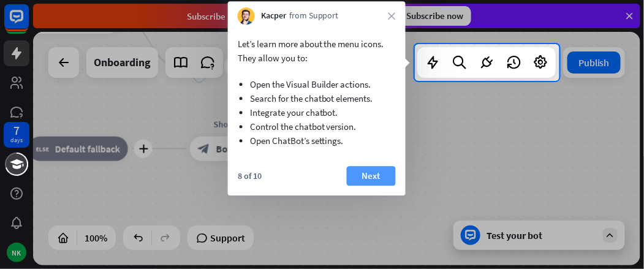 The height and width of the screenshot is (269, 644). I want to click on span: Kacper, so click(273, 17).